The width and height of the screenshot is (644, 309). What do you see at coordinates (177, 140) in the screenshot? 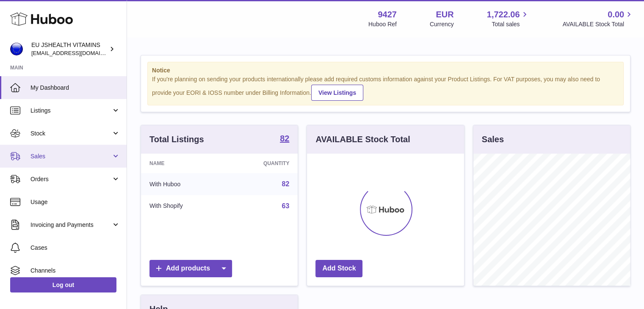
I see `h3: Total Listings` at bounding box center [177, 140].